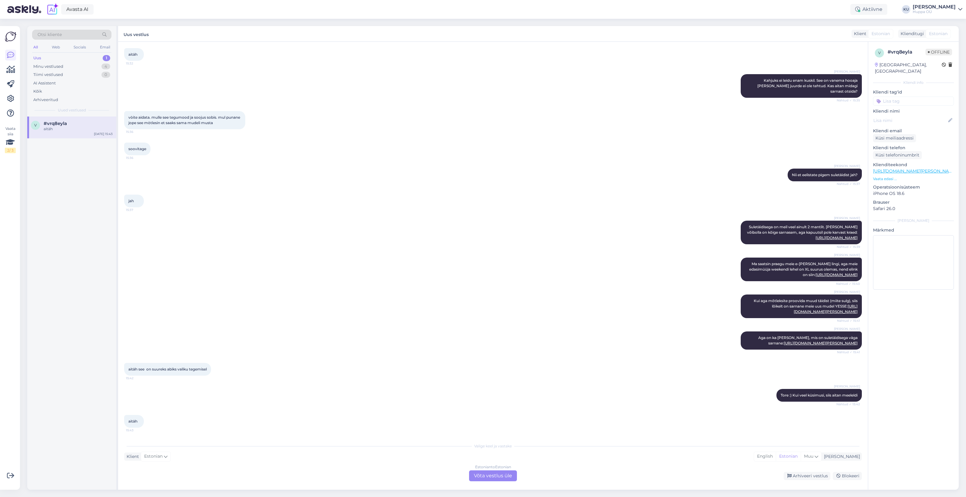 This screenshot has height=497, width=966. I want to click on div: # vrq8eyla, so click(906, 52).